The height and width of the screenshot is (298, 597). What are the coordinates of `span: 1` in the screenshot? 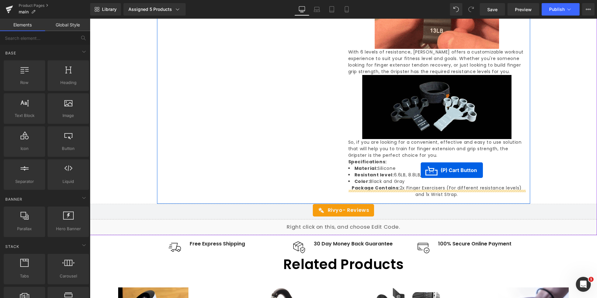 It's located at (591, 279).